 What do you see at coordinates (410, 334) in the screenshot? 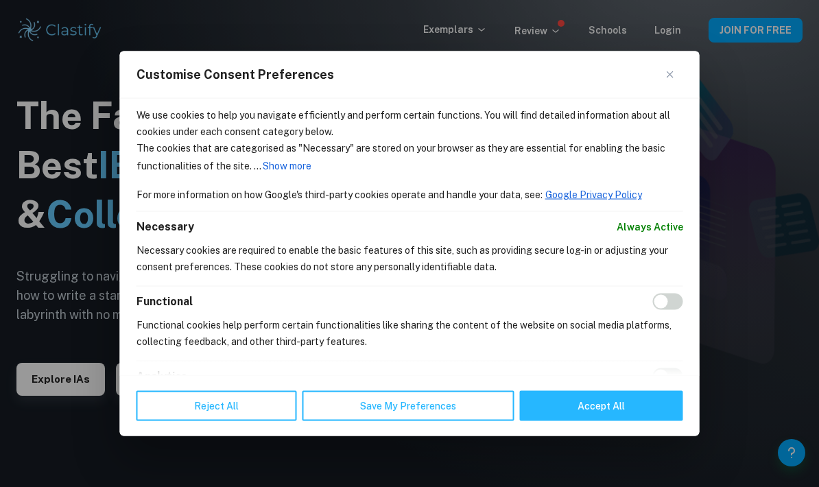
I see `p: Functional cookies help perform certain functionalities like sharing the content of the website o...` at bounding box center [410, 334].